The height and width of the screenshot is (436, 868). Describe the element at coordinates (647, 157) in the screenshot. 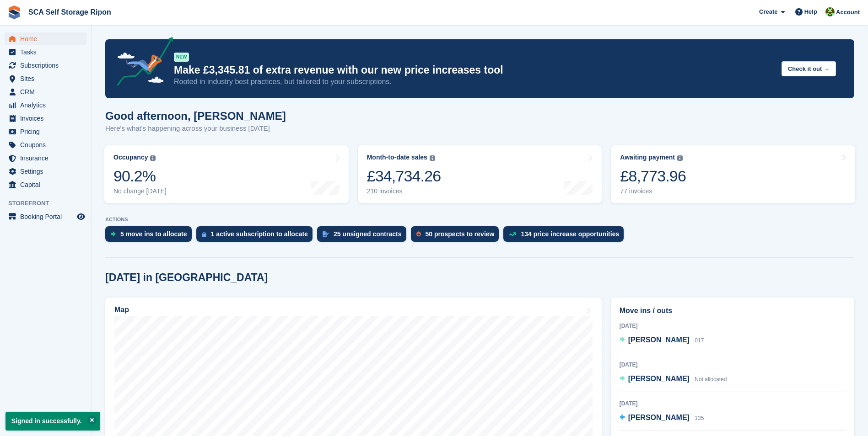

I see `div: Awaiting payment` at that location.